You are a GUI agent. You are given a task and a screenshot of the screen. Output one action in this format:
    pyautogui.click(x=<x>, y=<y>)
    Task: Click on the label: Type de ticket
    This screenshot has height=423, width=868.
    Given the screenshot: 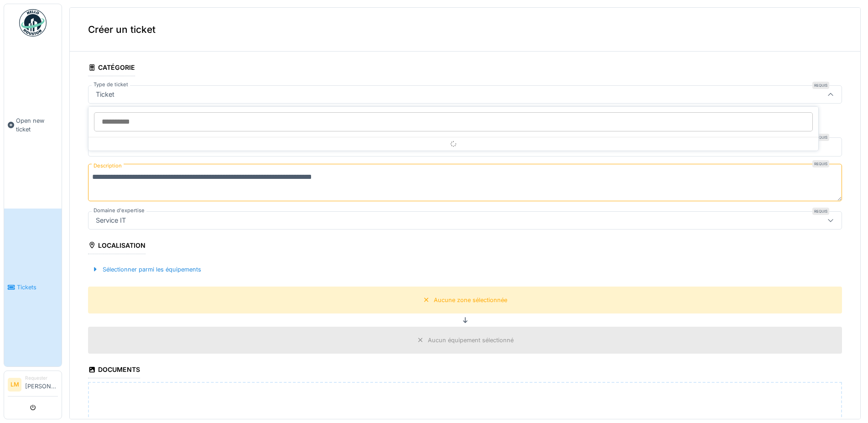 What is the action you would take?
    pyautogui.click(x=111, y=85)
    